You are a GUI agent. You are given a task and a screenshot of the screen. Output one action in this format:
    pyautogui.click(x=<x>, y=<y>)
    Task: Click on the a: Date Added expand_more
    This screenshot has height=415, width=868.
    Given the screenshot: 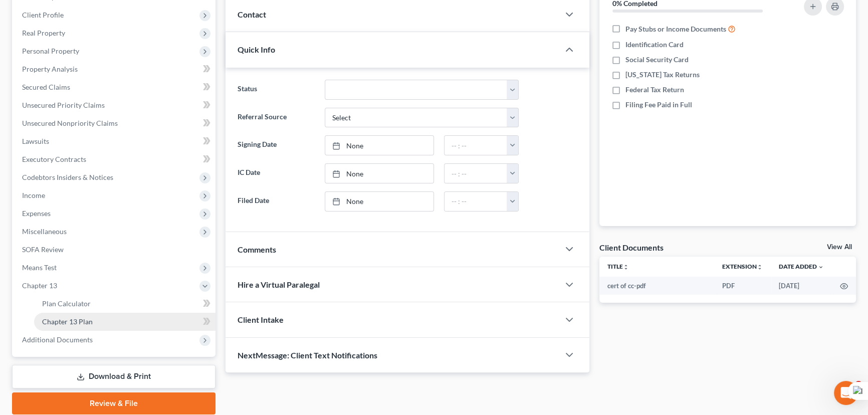 What is the action you would take?
    pyautogui.click(x=802, y=266)
    